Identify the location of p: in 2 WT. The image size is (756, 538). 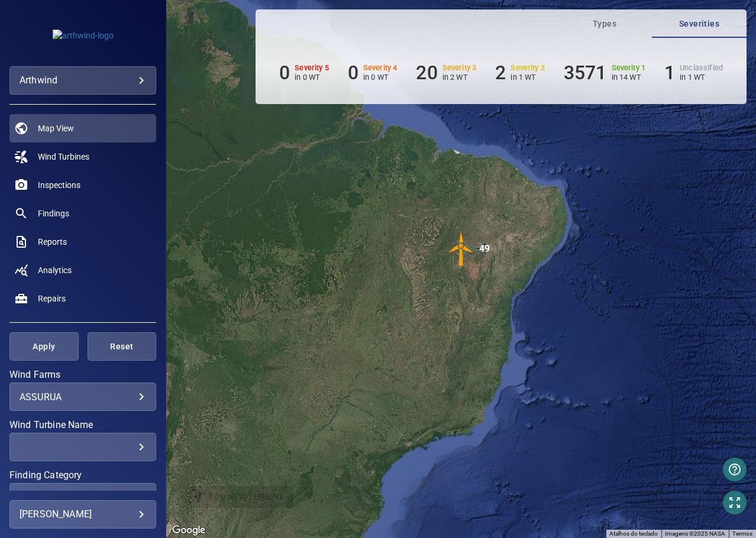
(460, 77).